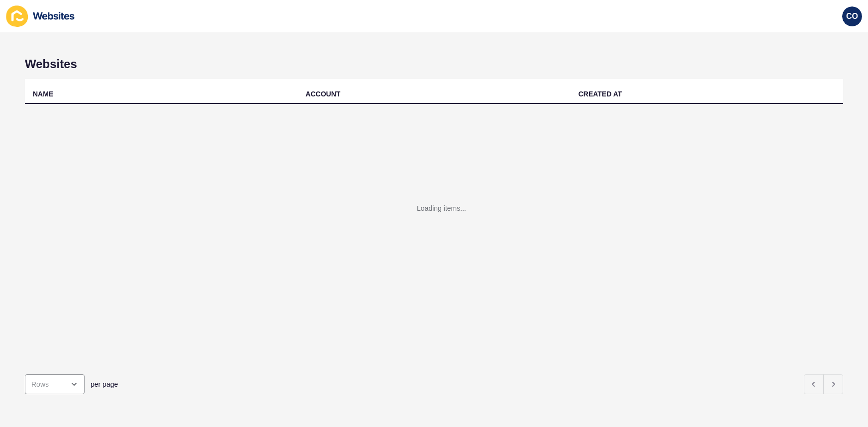  I want to click on span: per page, so click(104, 384).